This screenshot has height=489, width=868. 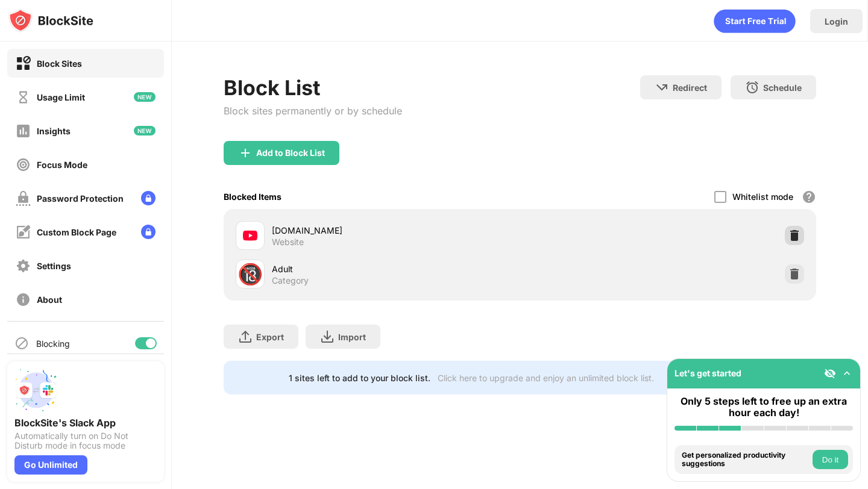 I want to click on div: Let's get started, so click(x=708, y=373).